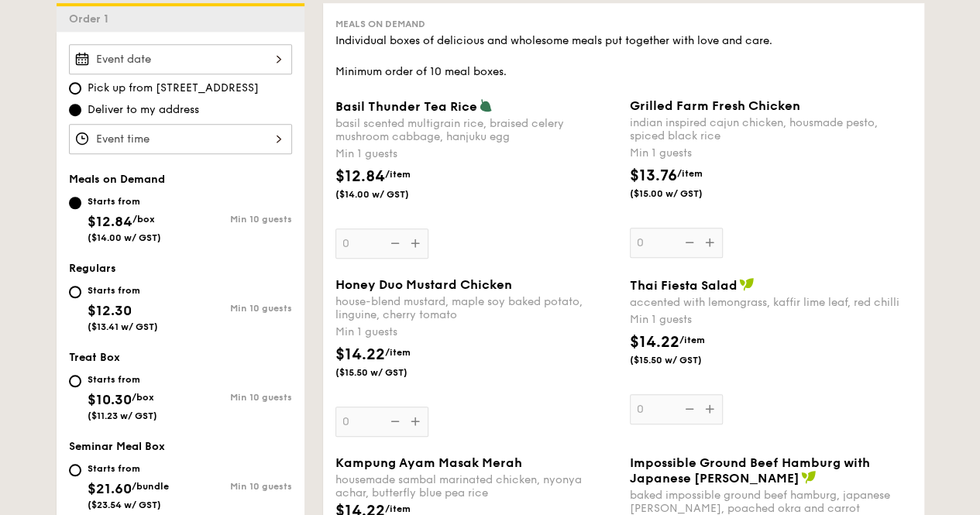  What do you see at coordinates (624, 57) in the screenshot?
I see `div: Individual boxes of delicious and wholesome meals put together with love and care. Minimum order ...` at bounding box center [624, 57].